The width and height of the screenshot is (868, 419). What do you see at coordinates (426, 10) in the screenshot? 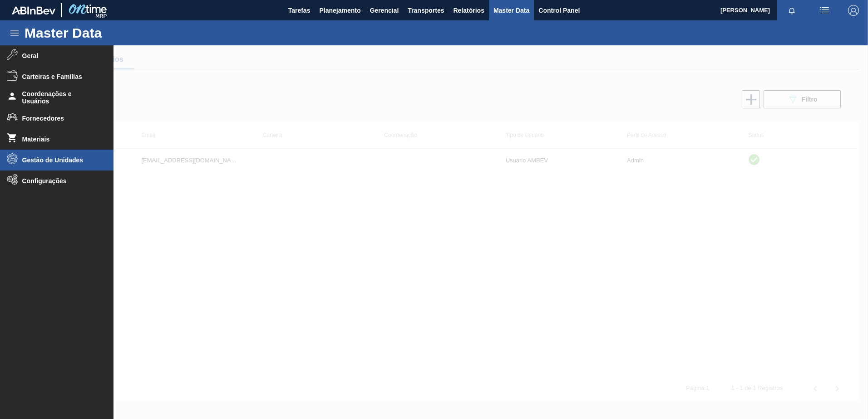
I see `span: Transportes` at bounding box center [426, 10].